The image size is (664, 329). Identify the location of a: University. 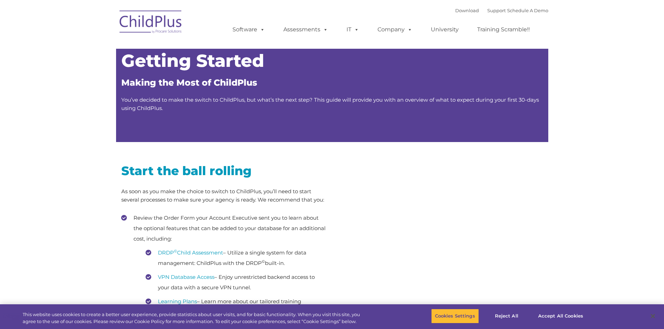
(445, 30).